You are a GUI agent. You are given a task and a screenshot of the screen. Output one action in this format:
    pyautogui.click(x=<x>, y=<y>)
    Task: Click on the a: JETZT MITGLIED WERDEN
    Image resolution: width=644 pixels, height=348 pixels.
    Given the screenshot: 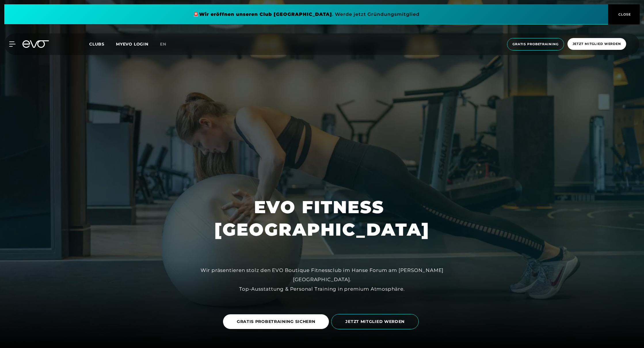 What is the action you would take?
    pyautogui.click(x=376, y=322)
    